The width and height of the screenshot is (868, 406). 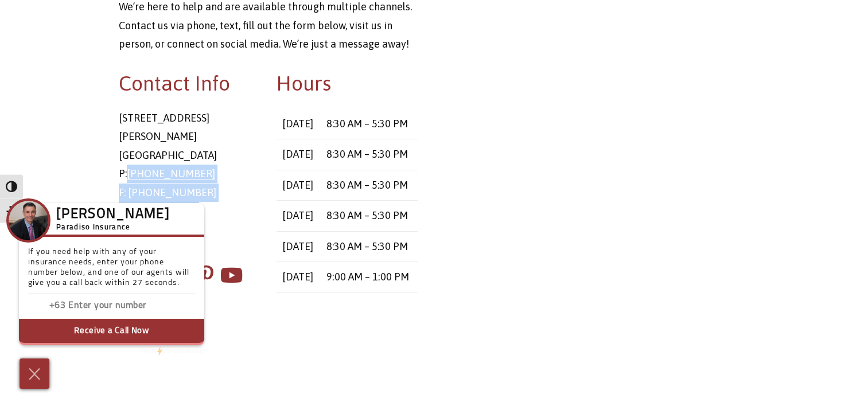 What do you see at coordinates (206, 275) in the screenshot?
I see `a: Pinterest` at bounding box center [206, 275].